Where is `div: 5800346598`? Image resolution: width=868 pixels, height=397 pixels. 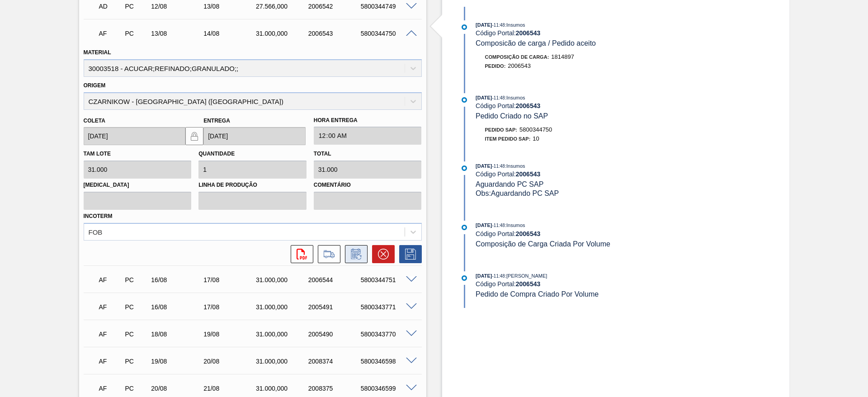 div: 5800346598 is located at coordinates (388, 361).